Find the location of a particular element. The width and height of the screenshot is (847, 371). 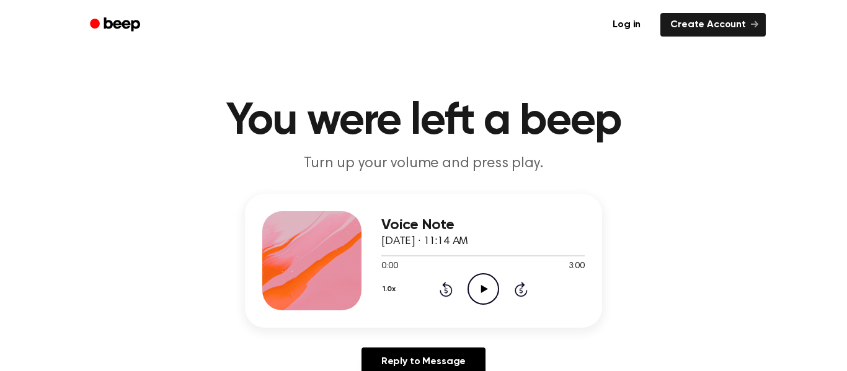

p: Turn up your volume and press play. is located at coordinates (423, 164).